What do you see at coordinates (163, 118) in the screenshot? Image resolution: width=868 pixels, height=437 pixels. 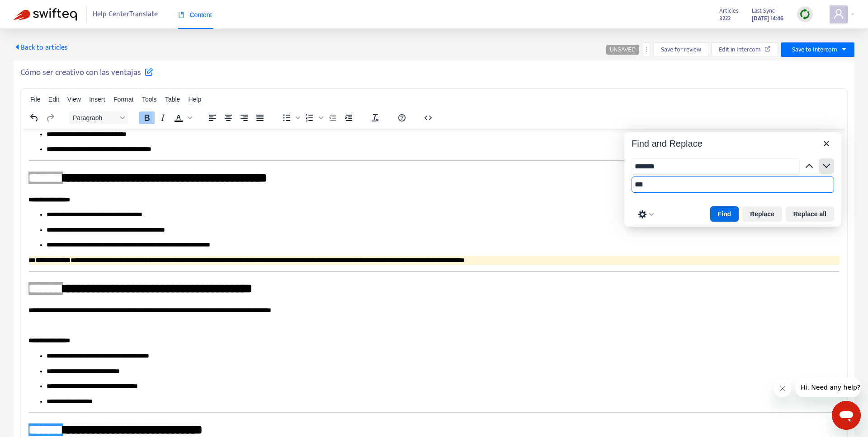 I see `button: Italic` at bounding box center [163, 118].